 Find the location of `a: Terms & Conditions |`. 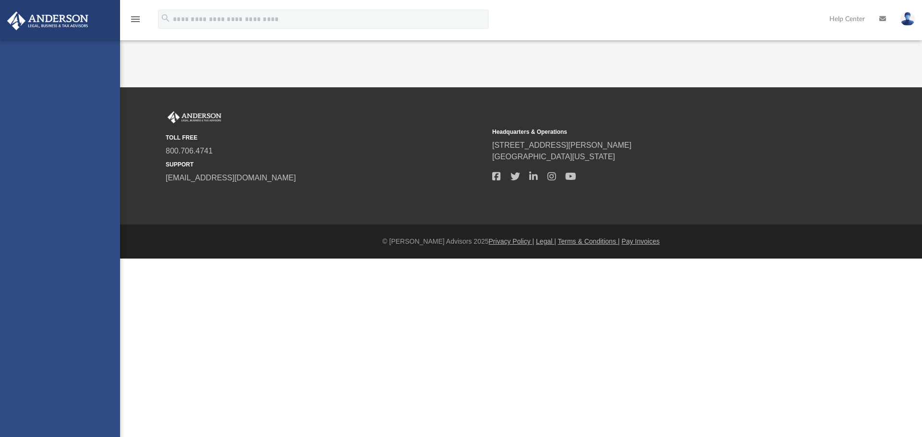

a: Terms & Conditions | is located at coordinates (589, 242).